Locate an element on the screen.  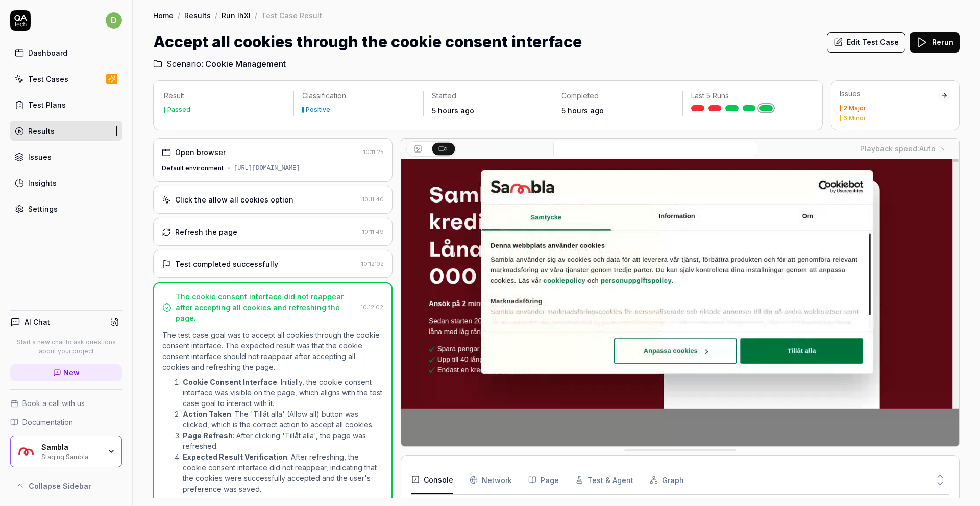
div: Settings is located at coordinates (43, 209).